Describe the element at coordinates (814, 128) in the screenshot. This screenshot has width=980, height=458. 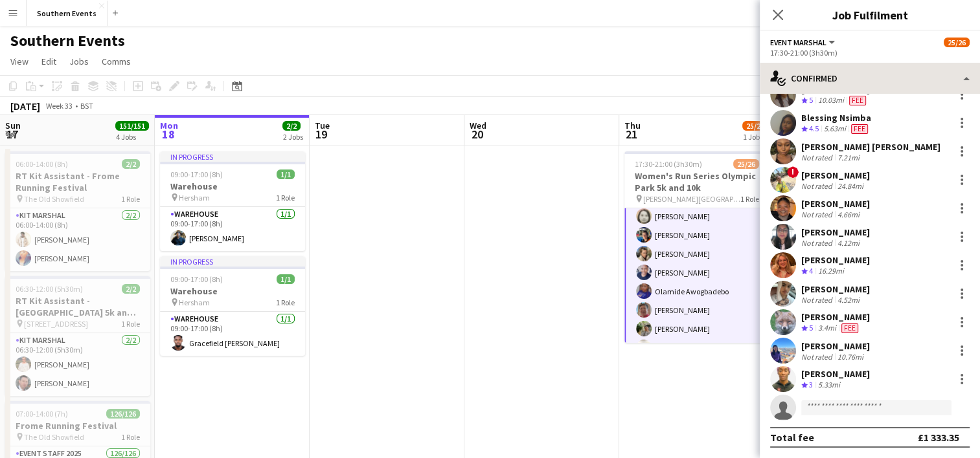
I see `span: 4.5` at that location.